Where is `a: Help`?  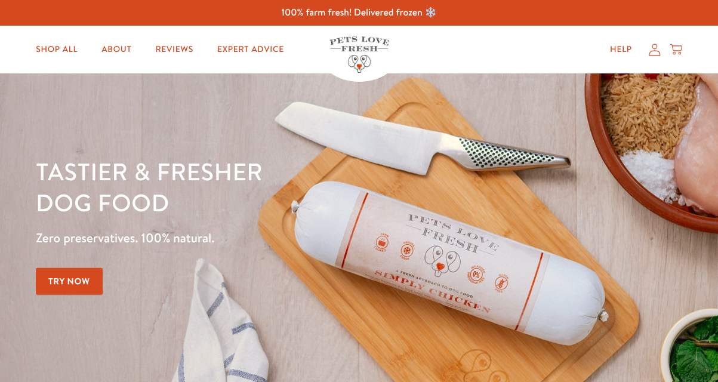
a: Help is located at coordinates (621, 50).